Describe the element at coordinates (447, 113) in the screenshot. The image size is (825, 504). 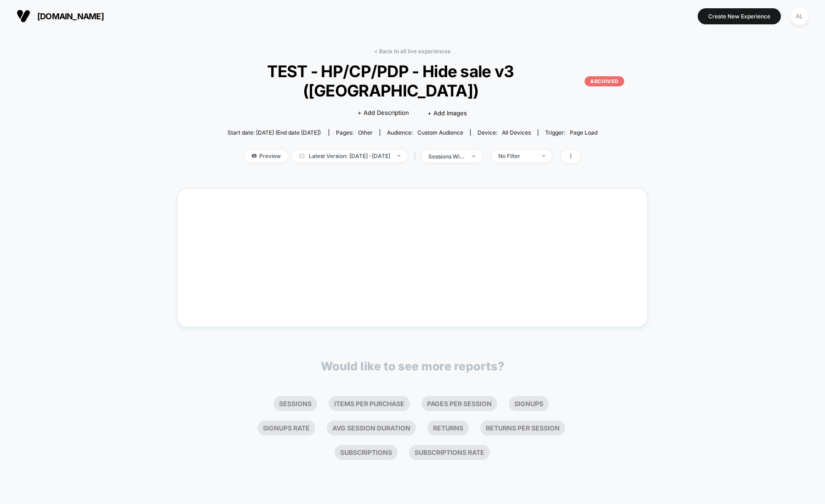
I see `span: + Add Images` at that location.